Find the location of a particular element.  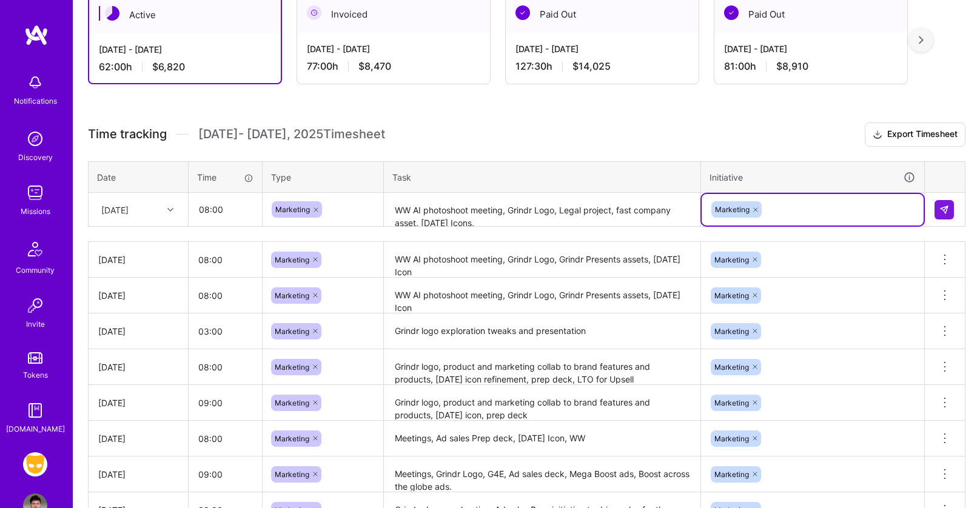

img: bell is located at coordinates (35, 82).